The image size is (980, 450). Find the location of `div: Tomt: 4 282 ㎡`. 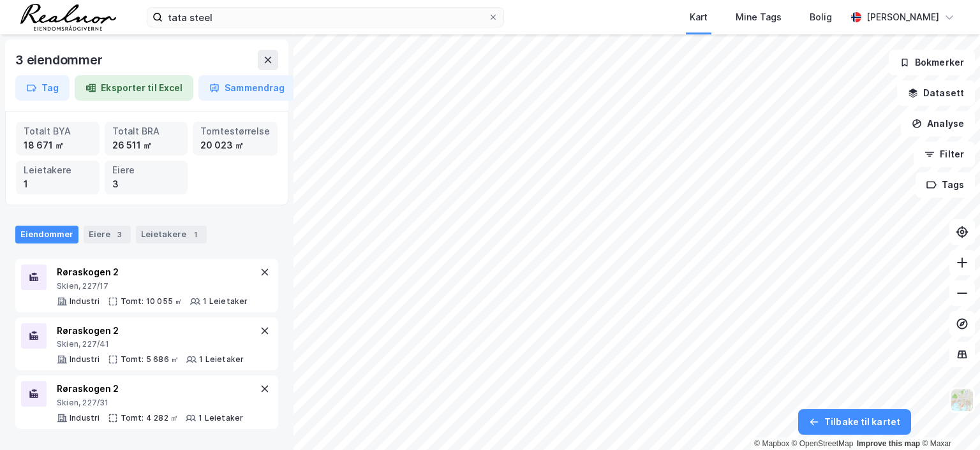

div: Tomt: 4 282 ㎡ is located at coordinates (149, 418).